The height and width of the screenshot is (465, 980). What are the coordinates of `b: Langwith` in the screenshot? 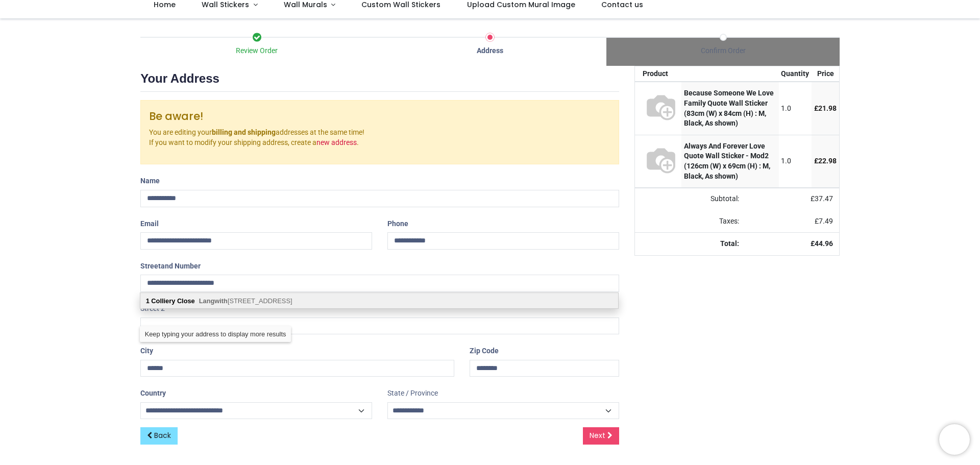 It's located at (213, 301).